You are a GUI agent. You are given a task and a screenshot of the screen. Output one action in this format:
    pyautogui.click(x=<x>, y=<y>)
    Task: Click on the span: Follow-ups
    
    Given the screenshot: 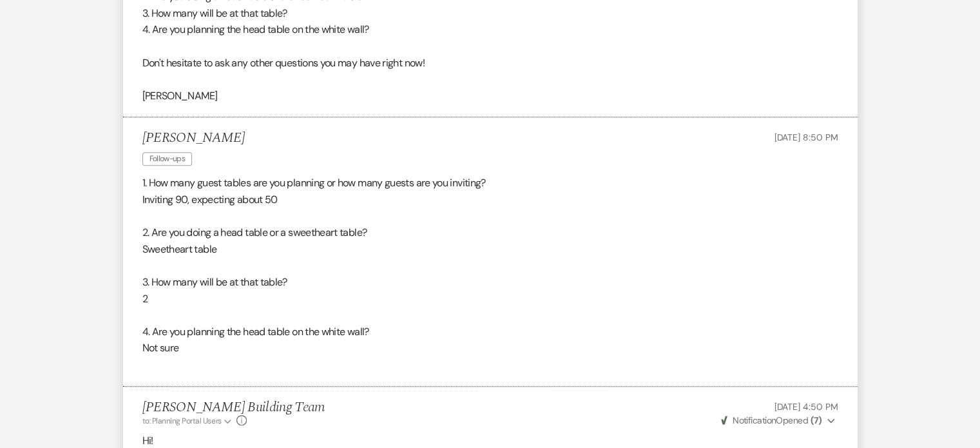 What is the action you would take?
    pyautogui.click(x=167, y=159)
    